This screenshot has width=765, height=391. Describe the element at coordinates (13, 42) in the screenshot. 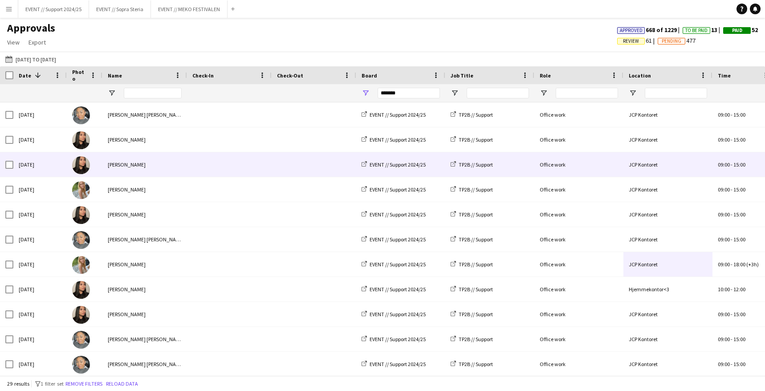

I see `span: View` at that location.